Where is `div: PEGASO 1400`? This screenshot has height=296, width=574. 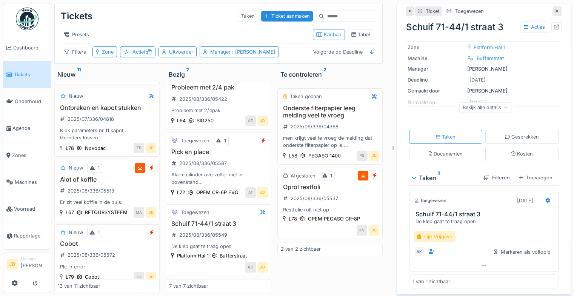 div: PEGASO 1400 is located at coordinates (324, 155).